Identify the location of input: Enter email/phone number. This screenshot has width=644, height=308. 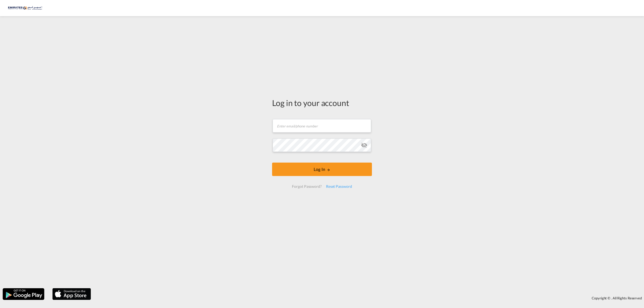
(322, 126).